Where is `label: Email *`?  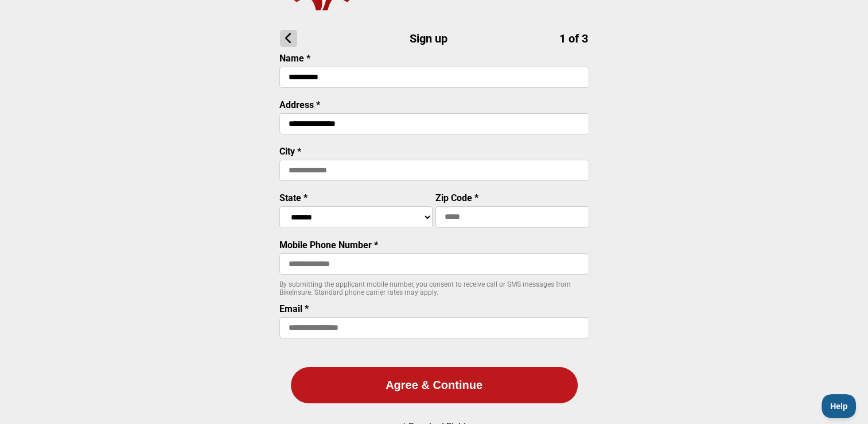 label: Email * is located at coordinates (293, 309).